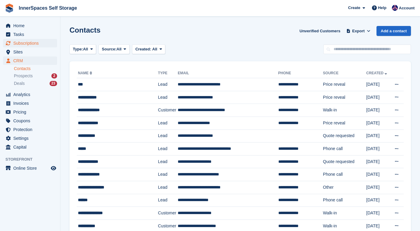  I want to click on span: Account, so click(407, 8).